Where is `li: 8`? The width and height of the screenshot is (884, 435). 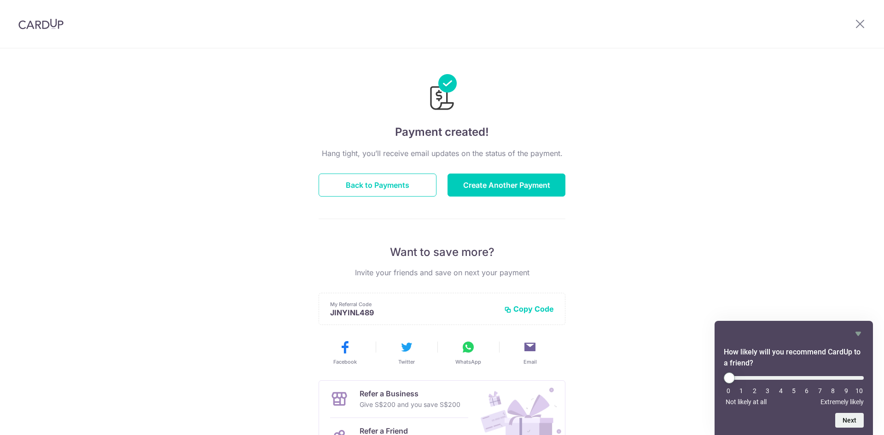
li: 8 is located at coordinates (833, 391).